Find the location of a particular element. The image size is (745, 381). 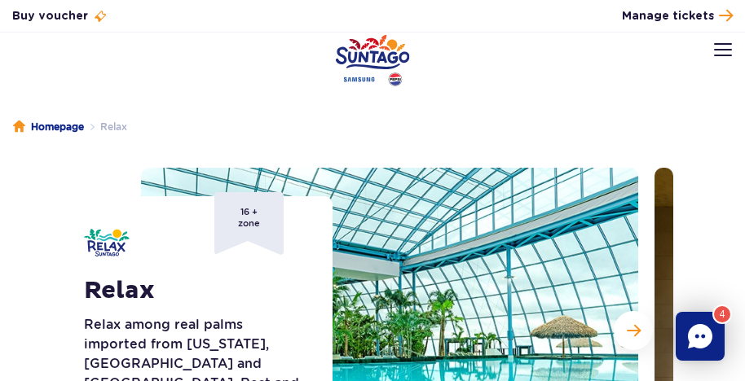

a: Manage tickets is located at coordinates (677, 15).